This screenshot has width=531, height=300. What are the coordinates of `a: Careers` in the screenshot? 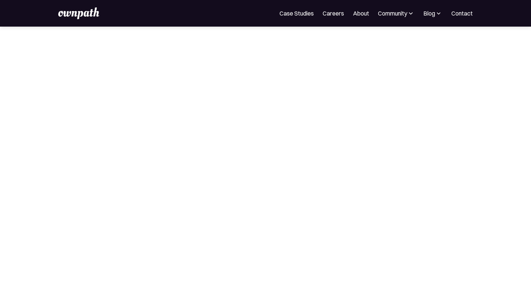 It's located at (334, 13).